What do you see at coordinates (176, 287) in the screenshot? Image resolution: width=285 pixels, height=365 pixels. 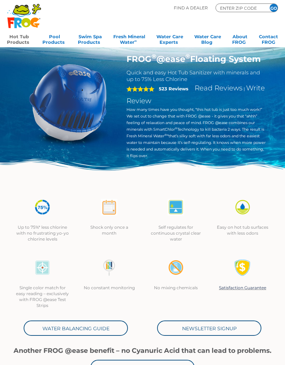 I see `p: No mixing chemicals` at bounding box center [176, 287].